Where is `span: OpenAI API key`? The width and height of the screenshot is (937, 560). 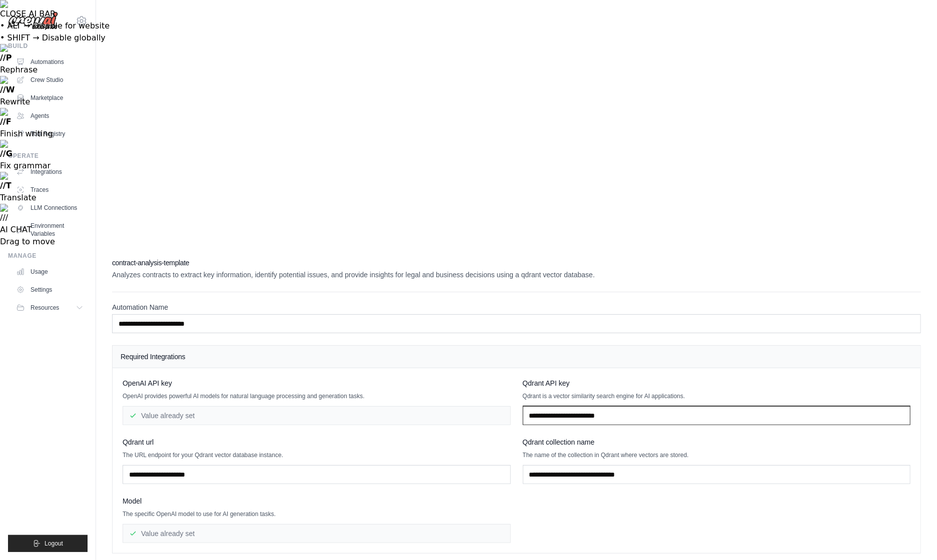
span: OpenAI API key is located at coordinates (147, 383).